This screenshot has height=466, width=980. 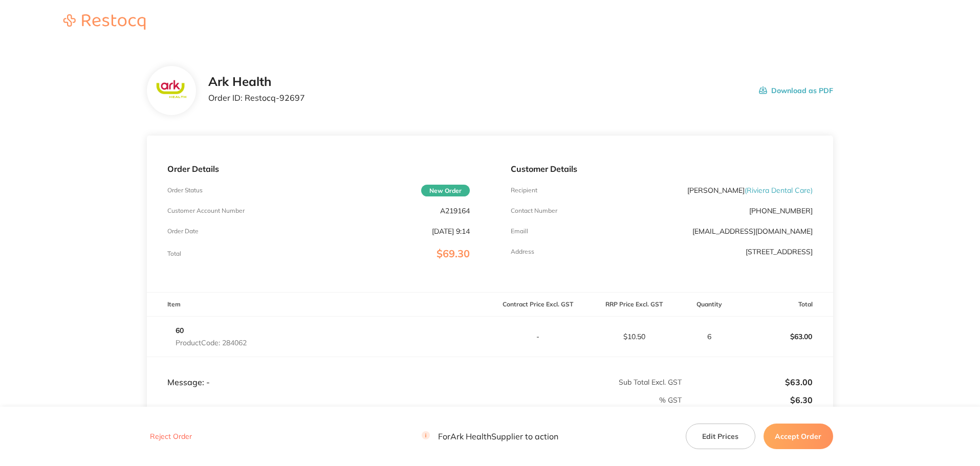 What do you see at coordinates (171, 437) in the screenshot?
I see `button: Reject Order` at bounding box center [171, 437].